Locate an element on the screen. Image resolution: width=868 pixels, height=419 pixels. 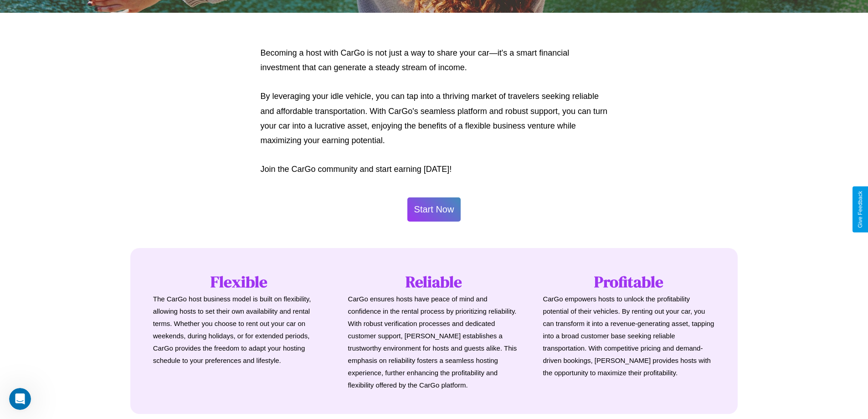
p: By leveraging your idle vehicle, you can tap into a thriving market of travelers seeking reliable... is located at coordinates (434, 119).